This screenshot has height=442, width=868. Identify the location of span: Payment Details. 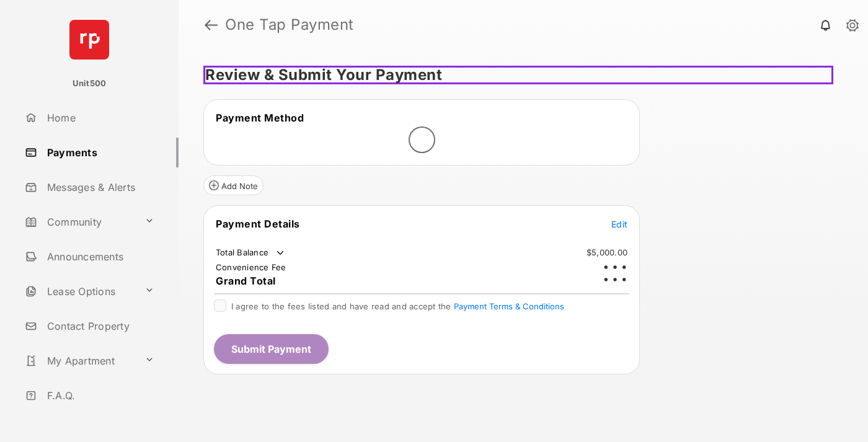
(258, 224).